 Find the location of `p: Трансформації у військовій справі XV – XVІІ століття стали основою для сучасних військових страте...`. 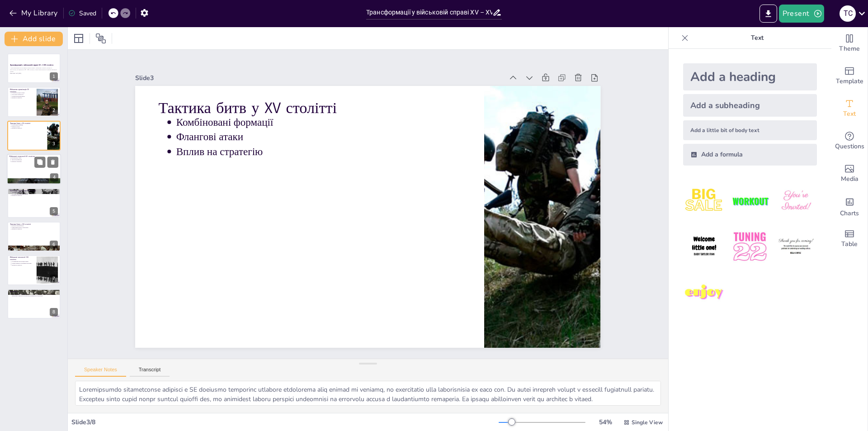

p: Трансформації у військовій справі XV – XVІІ століття стали основою для сучасних військових страте... is located at coordinates (35, 294).